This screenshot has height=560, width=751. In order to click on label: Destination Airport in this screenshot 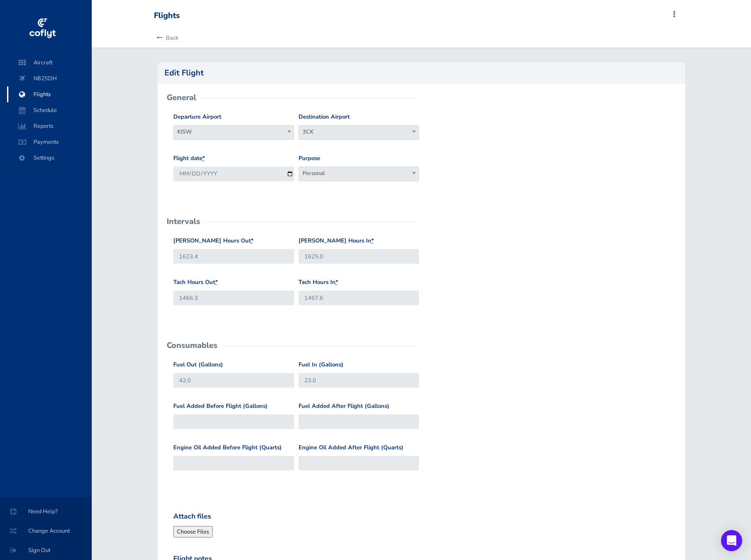, I will do `click(324, 117)`.